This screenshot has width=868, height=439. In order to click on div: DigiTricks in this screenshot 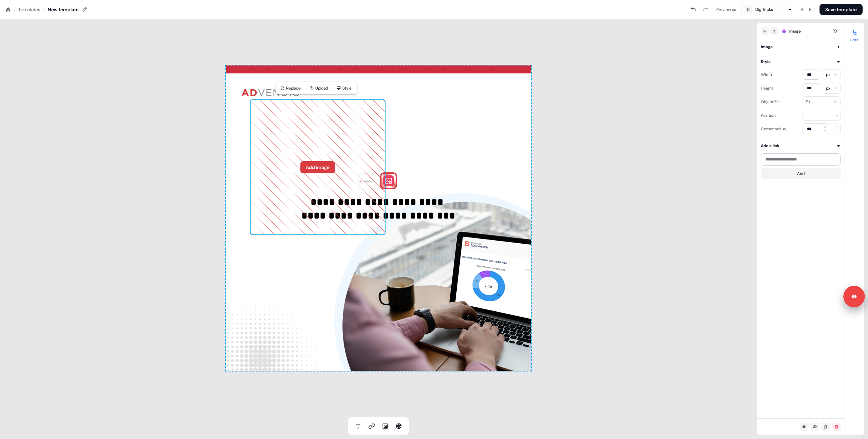, I will do `click(765, 9)`.